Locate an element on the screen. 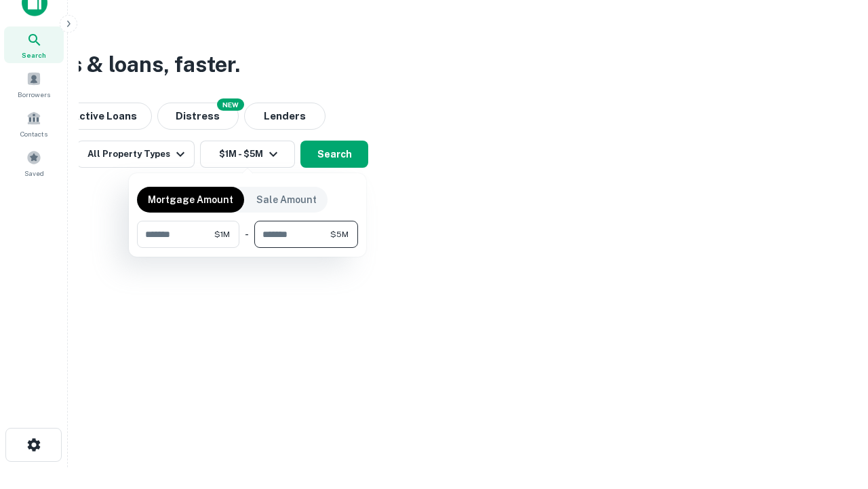 The image size is (868, 489). div: Chat Widget is located at coordinates (834, 413).